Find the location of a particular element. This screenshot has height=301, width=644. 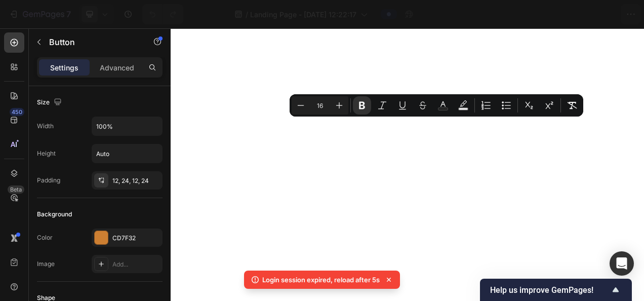

div: 12, 24, 12, 24 is located at coordinates (136, 181).